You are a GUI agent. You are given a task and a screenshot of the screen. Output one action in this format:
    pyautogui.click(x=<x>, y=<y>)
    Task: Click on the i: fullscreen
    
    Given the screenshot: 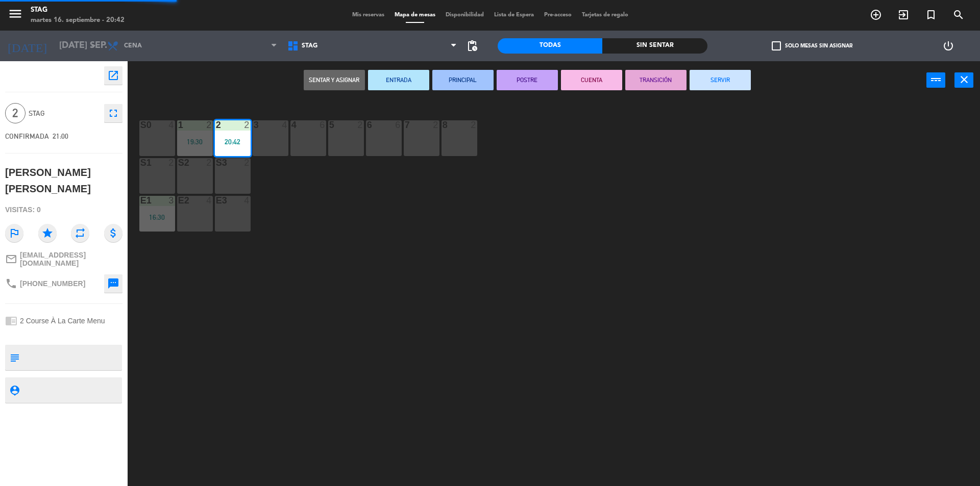 What is the action you would take?
    pyautogui.click(x=113, y=113)
    